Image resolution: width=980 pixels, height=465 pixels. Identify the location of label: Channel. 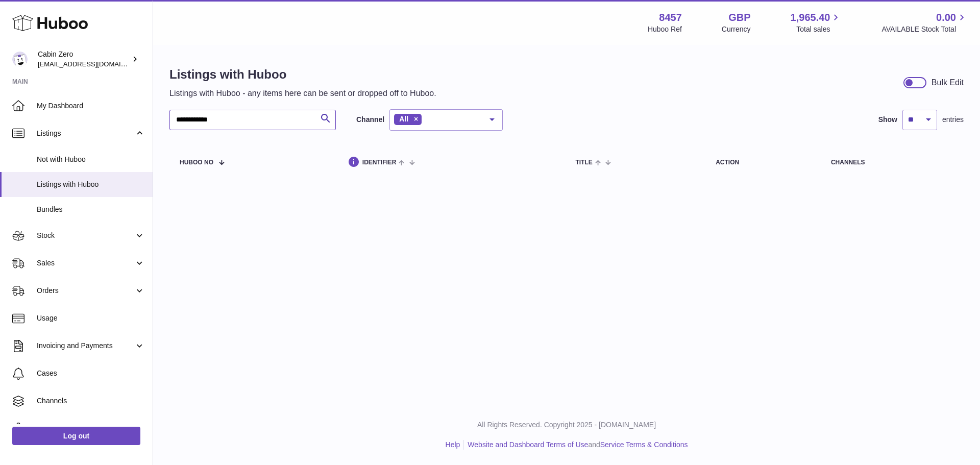
(370, 119).